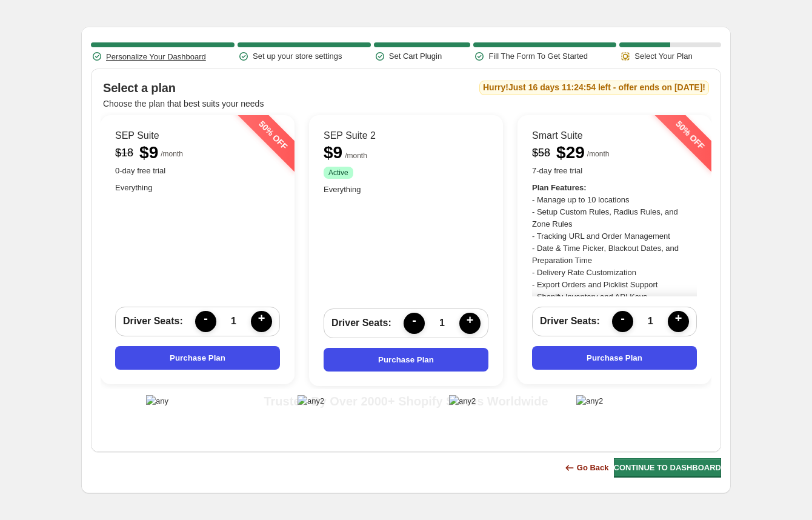 The image size is (812, 520). What do you see at coordinates (198, 171) in the screenshot?
I see `p: 0 - day free trial` at bounding box center [198, 171].